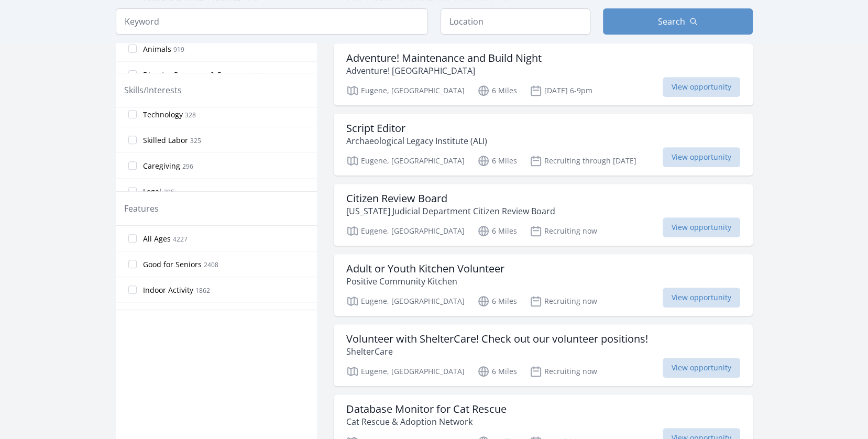  I want to click on input: Disaster Response & Recovery 857, so click(133, 74).